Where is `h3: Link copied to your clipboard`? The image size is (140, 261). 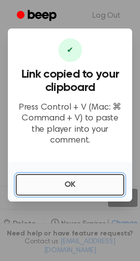
h3: Link copied to your clipboard is located at coordinates (70, 81).